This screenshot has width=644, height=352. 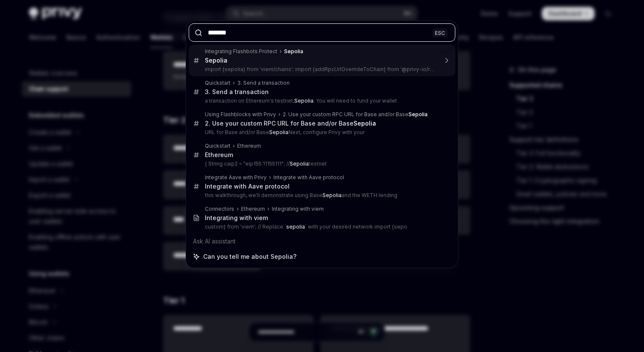 What do you see at coordinates (321, 101) in the screenshot?
I see `p: a transaction on Ethereum's testnet, : You will need to fund your wallet` at bounding box center [321, 101].